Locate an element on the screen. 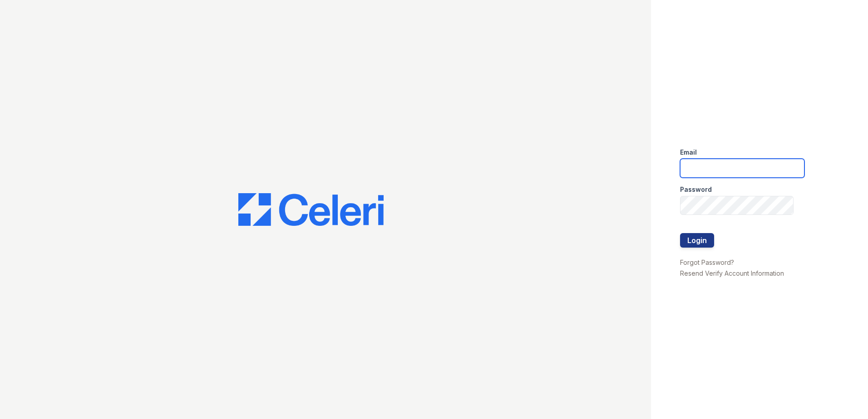  img: CE_Logo_Blue-a8612792a0a2168367f1c8372b55b34899dd931a85d93a1a3d3e32e68fde9ad4.png is located at coordinates (311, 209).